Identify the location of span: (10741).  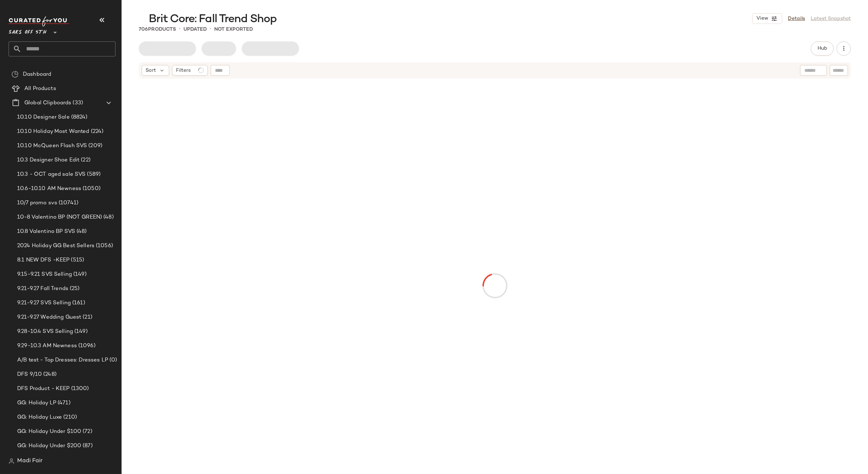
(67, 203).